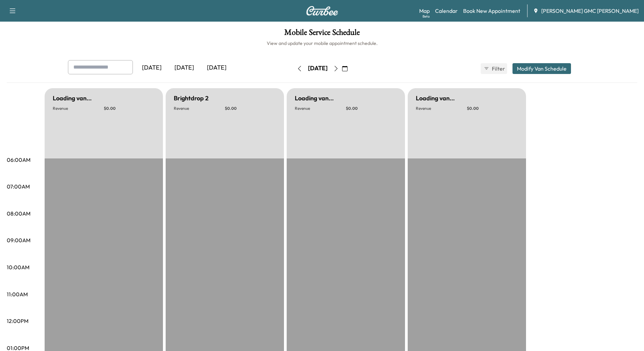  I want to click on p: 11:00AM, so click(17, 294).